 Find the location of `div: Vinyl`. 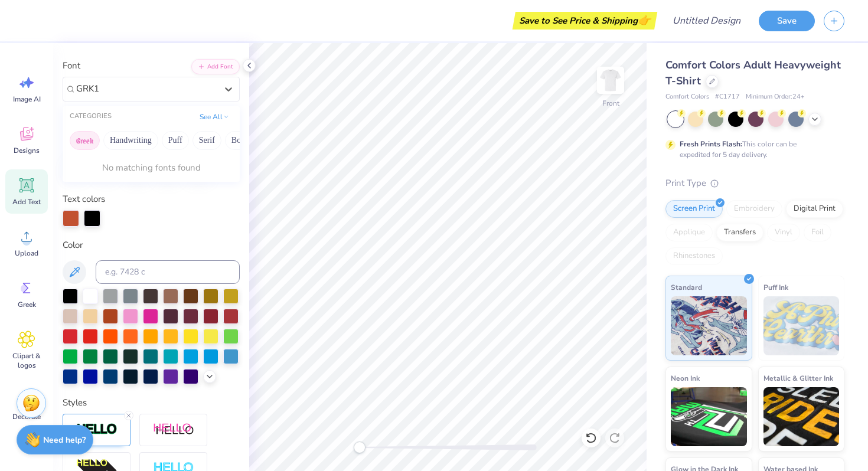

div: Vinyl is located at coordinates (783, 233).